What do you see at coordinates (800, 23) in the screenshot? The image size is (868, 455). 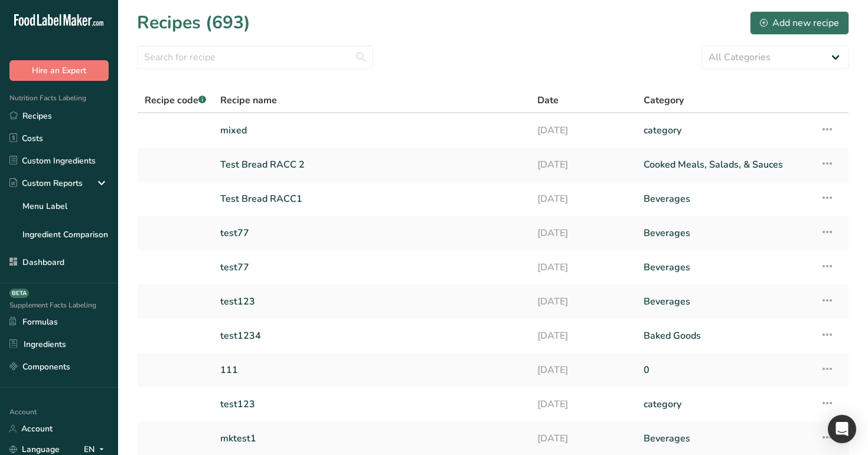 I see `button: Add new recipe` at bounding box center [800, 23].